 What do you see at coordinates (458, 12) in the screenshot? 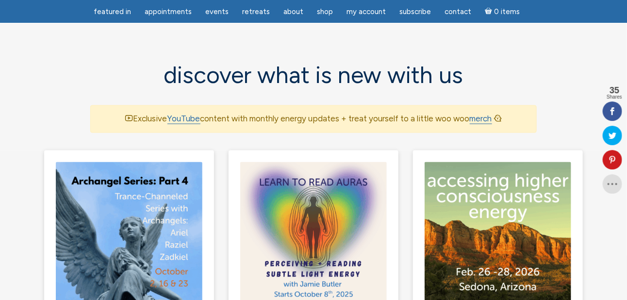
I see `span: Contact` at bounding box center [458, 12].